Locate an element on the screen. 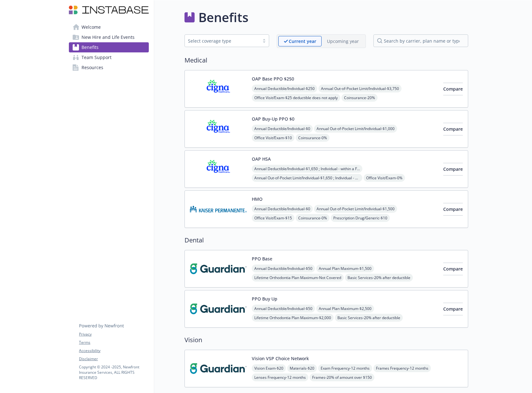 Image resolution: width=532 pixels, height=393 pixels. span: Office Visit/Exam - $10 is located at coordinates (273, 138).